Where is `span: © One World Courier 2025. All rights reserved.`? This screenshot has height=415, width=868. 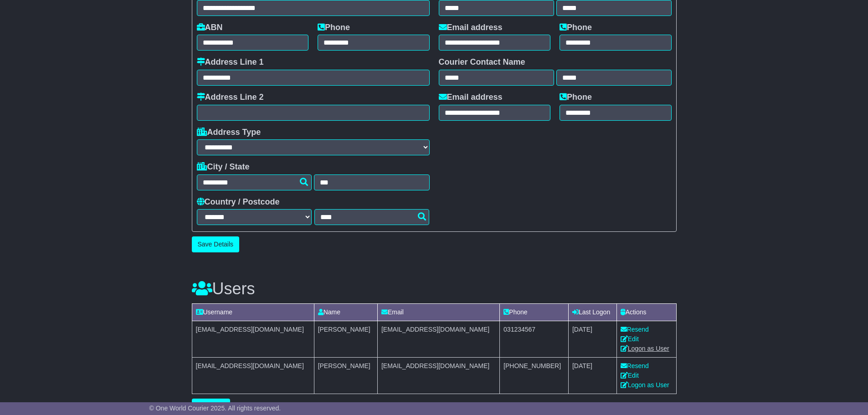
span: © One World Courier 2025. All rights reserved. is located at coordinates (215, 408).